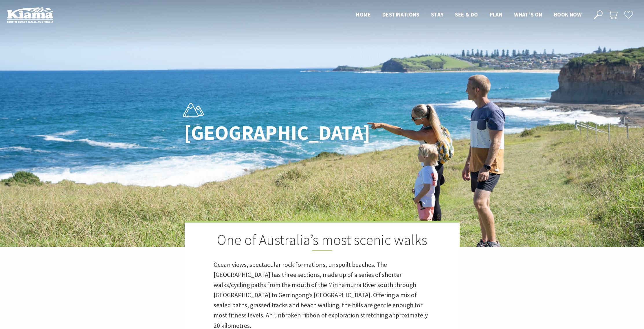  What do you see at coordinates (437, 14) in the screenshot?
I see `span: Stay` at bounding box center [437, 14].